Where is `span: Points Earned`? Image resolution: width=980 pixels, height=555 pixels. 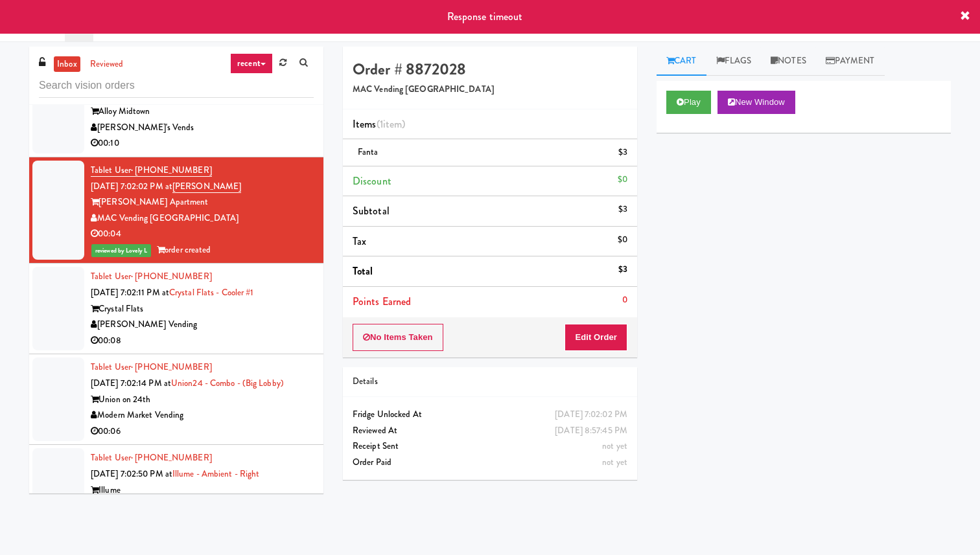
span: Points Earned is located at coordinates (382, 301).